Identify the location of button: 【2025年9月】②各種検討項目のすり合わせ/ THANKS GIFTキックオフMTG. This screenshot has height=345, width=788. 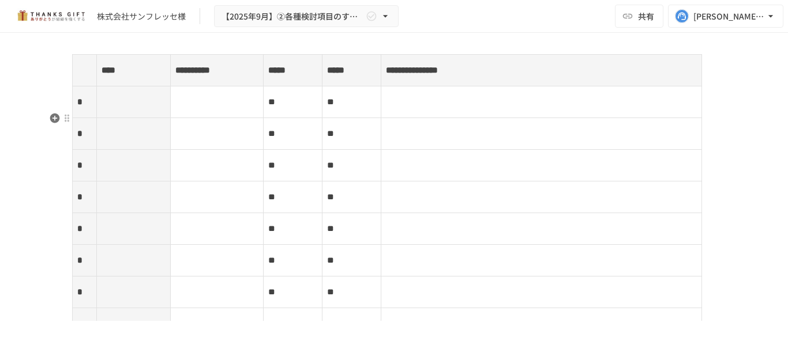
(306, 16).